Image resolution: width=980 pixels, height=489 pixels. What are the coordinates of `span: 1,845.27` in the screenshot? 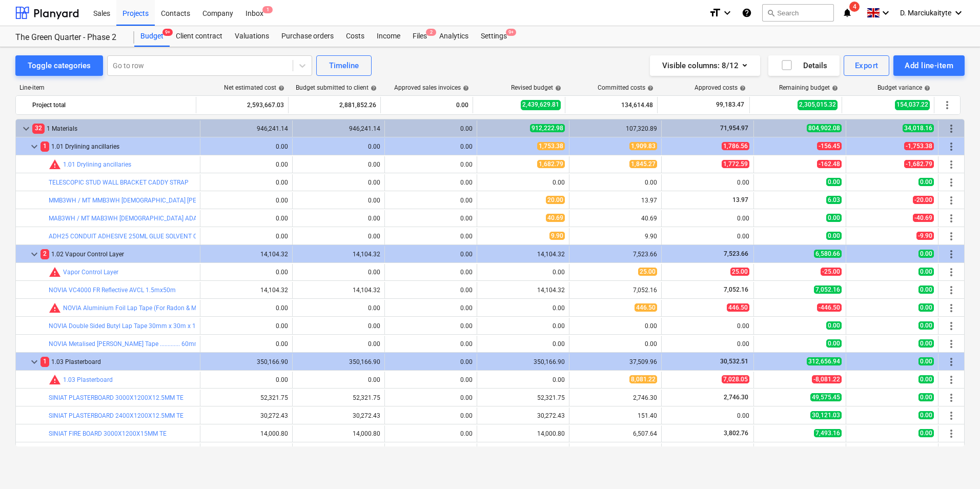 It's located at (643, 164).